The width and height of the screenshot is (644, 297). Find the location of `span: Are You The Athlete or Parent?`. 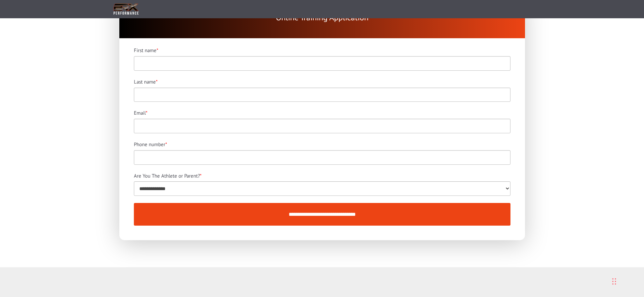

span: Are You The Athlete or Parent? is located at coordinates (167, 176).